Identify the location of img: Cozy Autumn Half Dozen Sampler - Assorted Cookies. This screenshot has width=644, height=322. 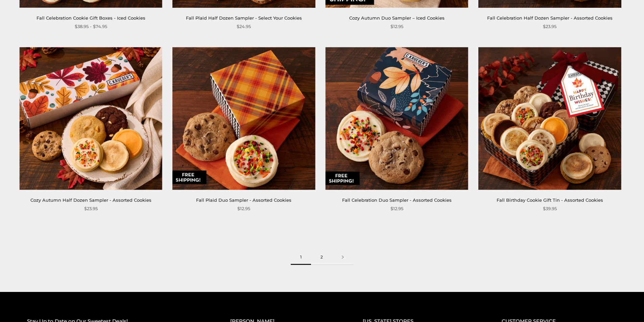
(91, 118).